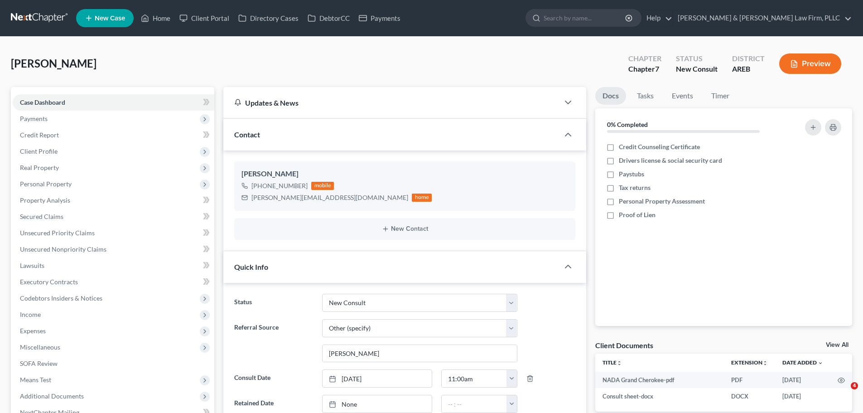  Describe the element at coordinates (611, 96) in the screenshot. I see `a: Docs` at that location.